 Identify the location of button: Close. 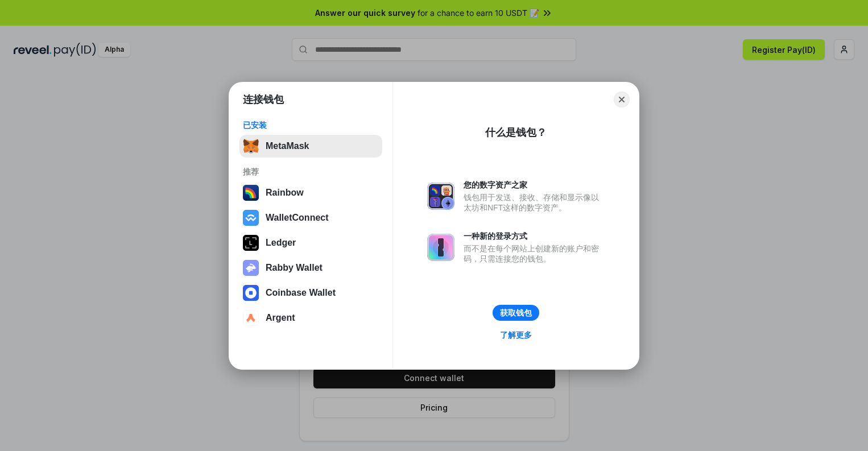
(621, 100).